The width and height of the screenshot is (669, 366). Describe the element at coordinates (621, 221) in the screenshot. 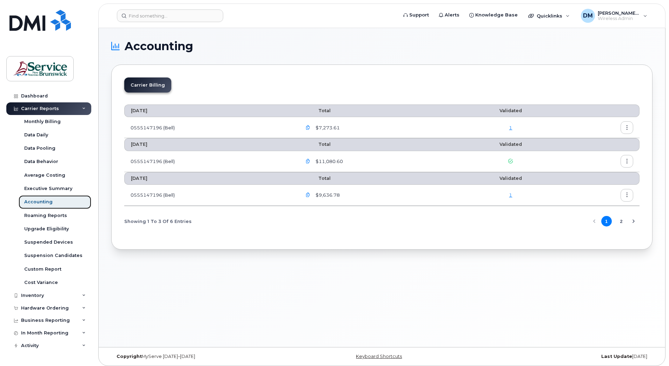

I see `button: Page 2` at that location.